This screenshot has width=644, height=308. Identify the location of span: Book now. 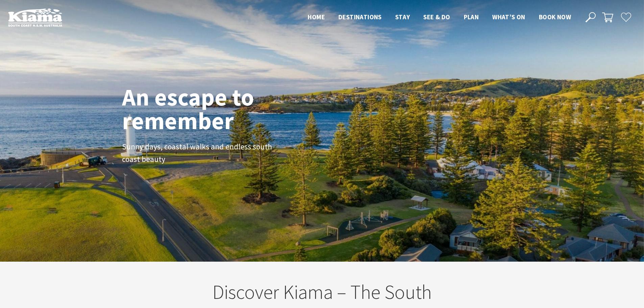
(554, 17).